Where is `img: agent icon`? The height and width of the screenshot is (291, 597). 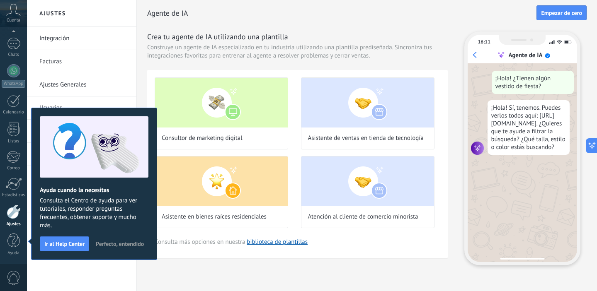 img: agent icon is located at coordinates (477, 148).